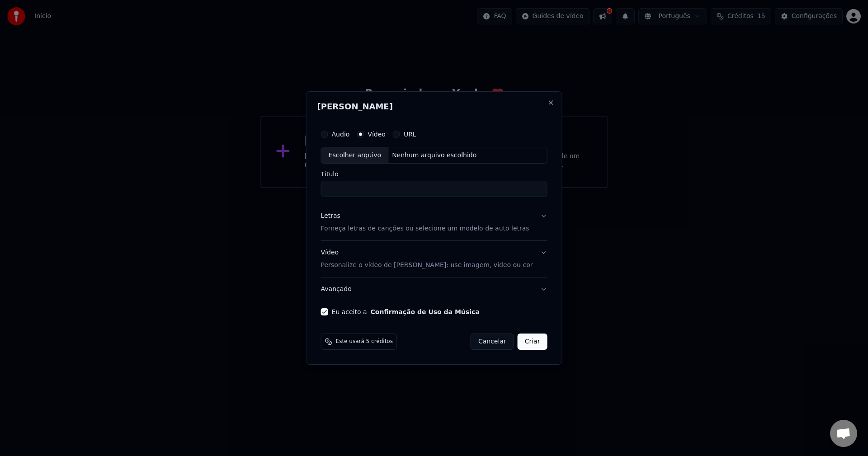 The width and height of the screenshot is (868, 456). What do you see at coordinates (405, 312) in the screenshot?
I see `label: Eu aceito a` at bounding box center [405, 312].